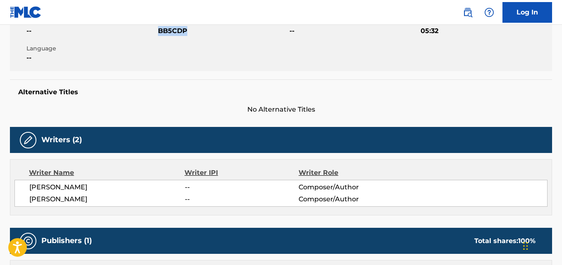  I want to click on div: Writer Role, so click(350, 173).